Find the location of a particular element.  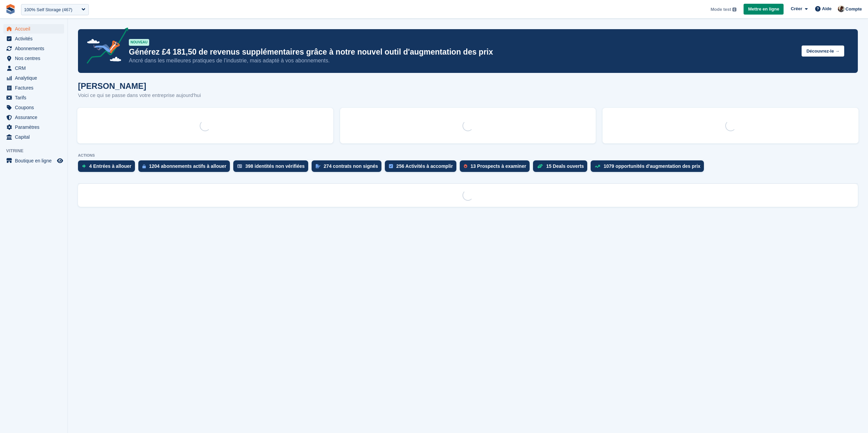

a: 256 Activités à accomplir is located at coordinates (422, 168).